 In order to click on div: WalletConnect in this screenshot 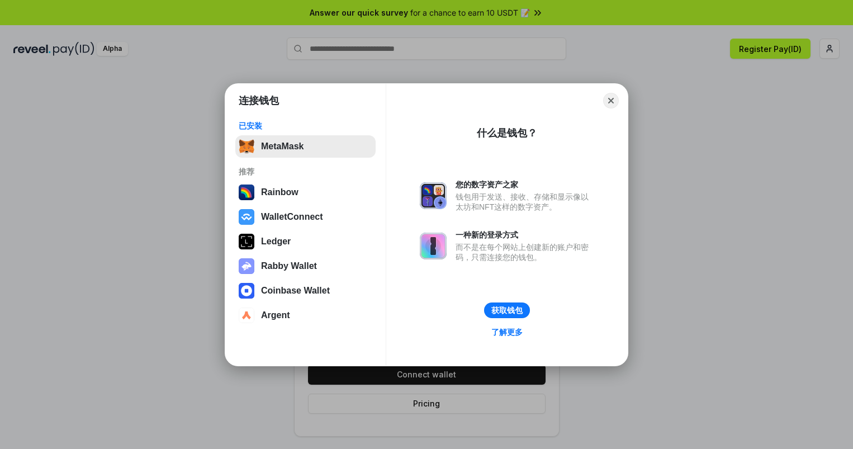, I will do `click(292, 217)`.